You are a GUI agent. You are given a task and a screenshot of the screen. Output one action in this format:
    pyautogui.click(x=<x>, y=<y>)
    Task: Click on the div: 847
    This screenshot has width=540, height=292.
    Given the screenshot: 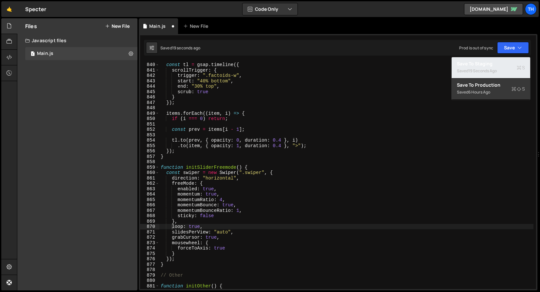 What is the action you would take?
    pyautogui.click(x=150, y=103)
    